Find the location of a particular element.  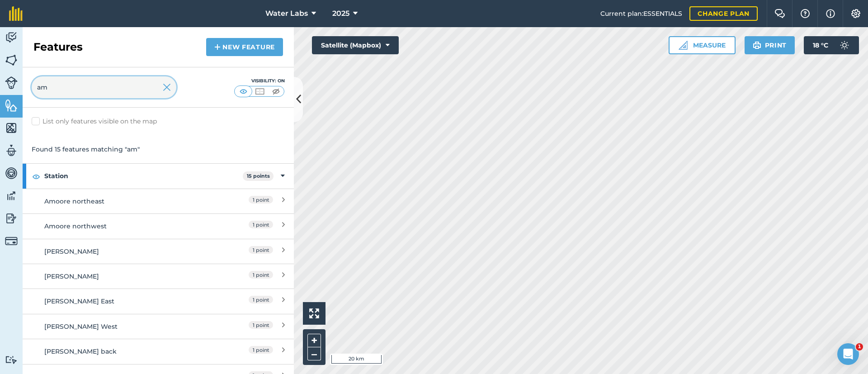

img: svg+xml;base64,PHN2ZyB4bWxucz0iaHR0cDovL3d3dy53My5vcmcvMjAwMC9zdmciIHdpZHRoPSIxNyIgaGVpZ2h0PSIxNy... is located at coordinates (830, 14).